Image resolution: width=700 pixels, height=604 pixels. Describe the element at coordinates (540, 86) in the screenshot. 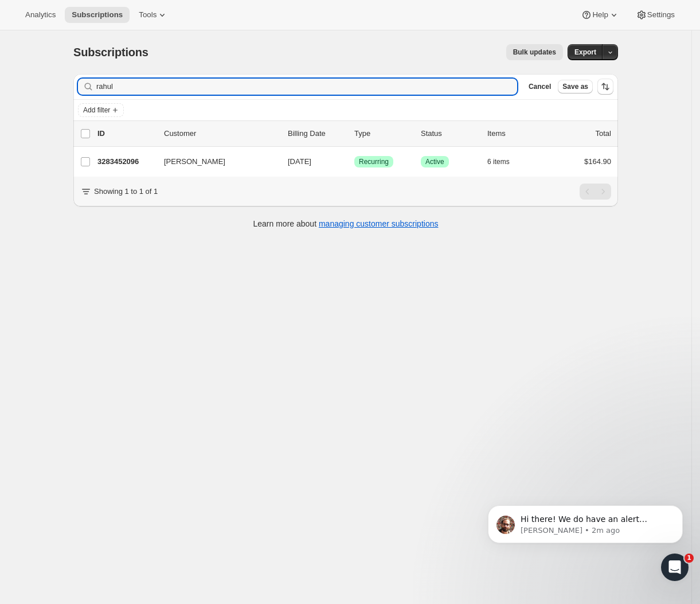

I see `button: Cancel` at that location.